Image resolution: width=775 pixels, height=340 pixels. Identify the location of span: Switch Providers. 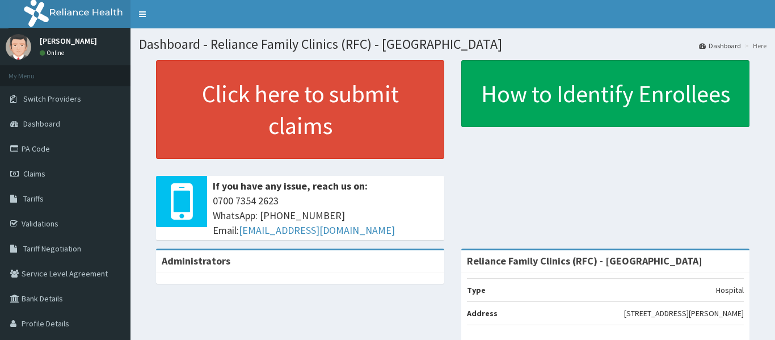
(52, 99).